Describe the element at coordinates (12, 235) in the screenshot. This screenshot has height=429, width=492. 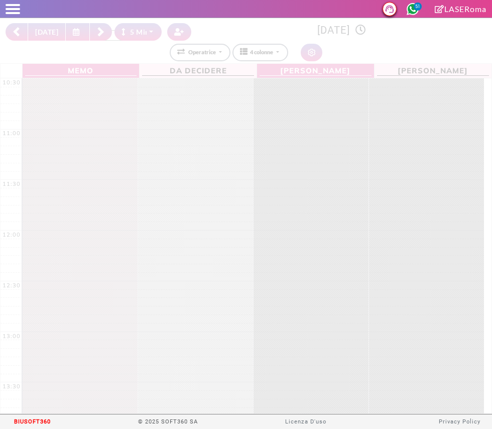
I see `div: 12:00` at that location.